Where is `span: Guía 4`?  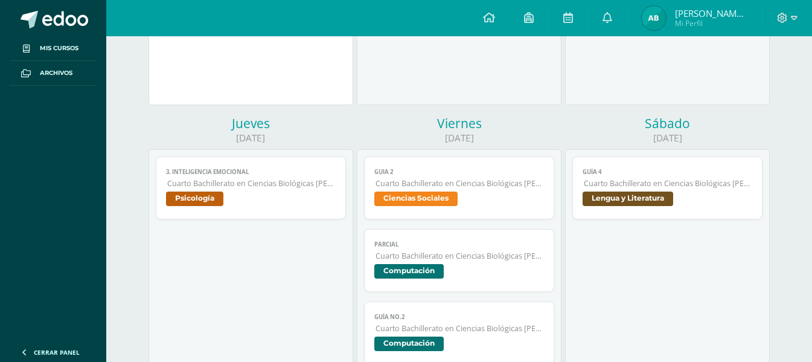 span: Guía 4 is located at coordinates (667, 171).